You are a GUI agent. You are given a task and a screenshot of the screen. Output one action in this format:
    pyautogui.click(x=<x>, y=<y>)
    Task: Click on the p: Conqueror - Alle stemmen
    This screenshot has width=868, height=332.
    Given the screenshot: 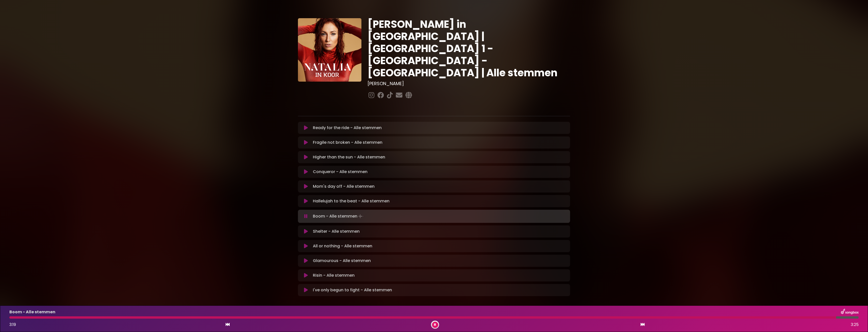 What is the action you would take?
    pyautogui.click(x=340, y=172)
    